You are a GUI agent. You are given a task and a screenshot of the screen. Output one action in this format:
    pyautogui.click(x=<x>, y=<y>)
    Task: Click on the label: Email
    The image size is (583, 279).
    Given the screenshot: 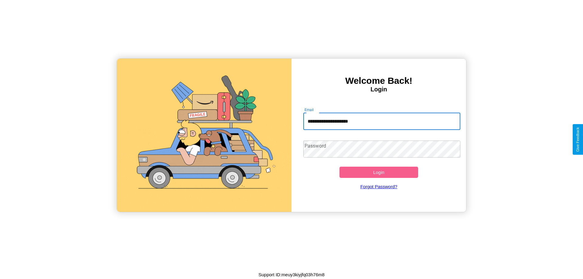 What is the action you would take?
    pyautogui.click(x=309, y=110)
    